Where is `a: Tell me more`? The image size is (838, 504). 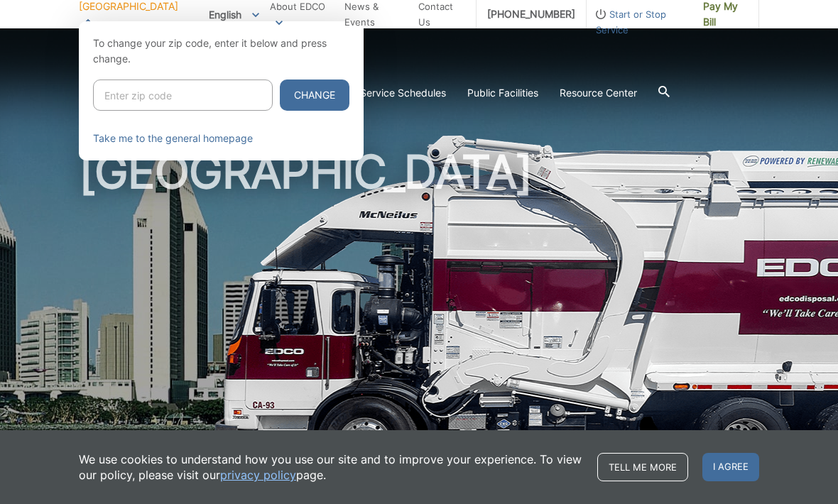 a: Tell me more is located at coordinates (642, 468).